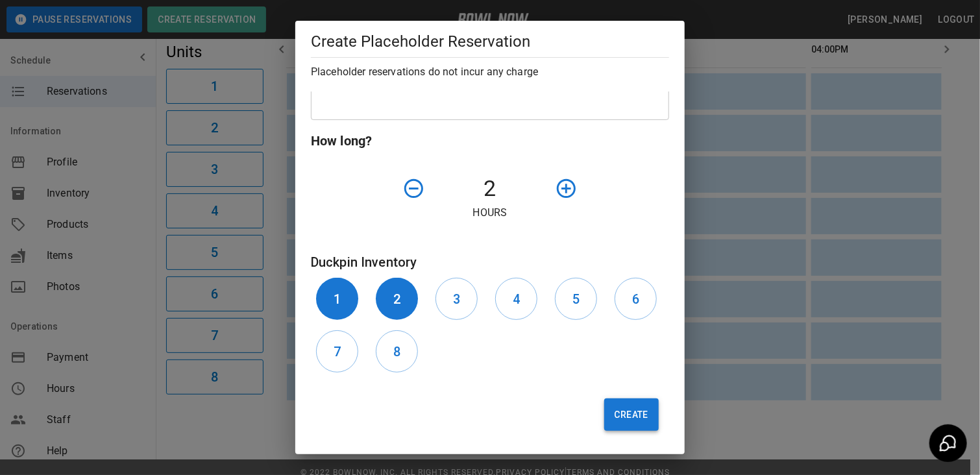 The height and width of the screenshot is (475, 980). What do you see at coordinates (516, 299) in the screenshot?
I see `button: 4` at bounding box center [516, 299].